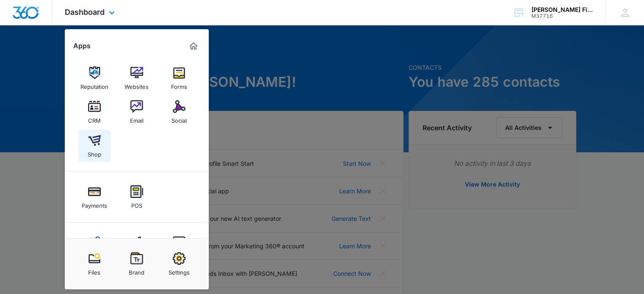  What do you see at coordinates (85, 12) in the screenshot?
I see `span: Dashboard` at bounding box center [85, 12].